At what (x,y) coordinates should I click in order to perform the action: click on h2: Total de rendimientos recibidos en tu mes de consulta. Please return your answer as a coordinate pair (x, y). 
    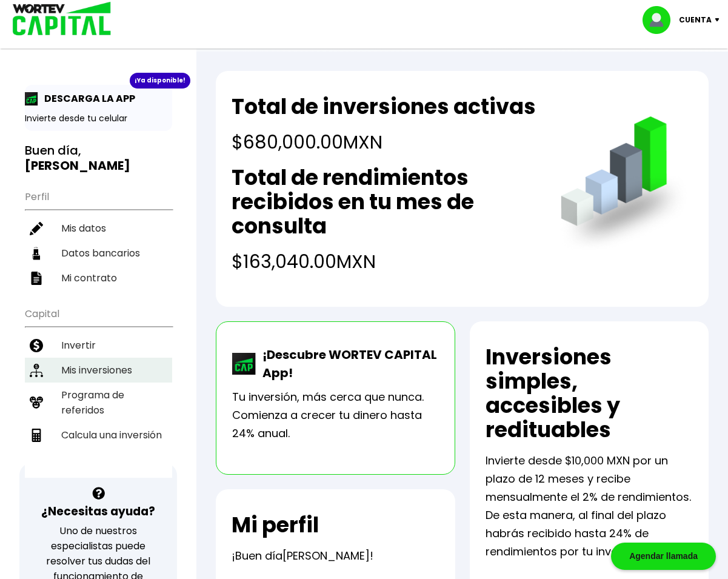
    Looking at the image, I should click on (384, 202).